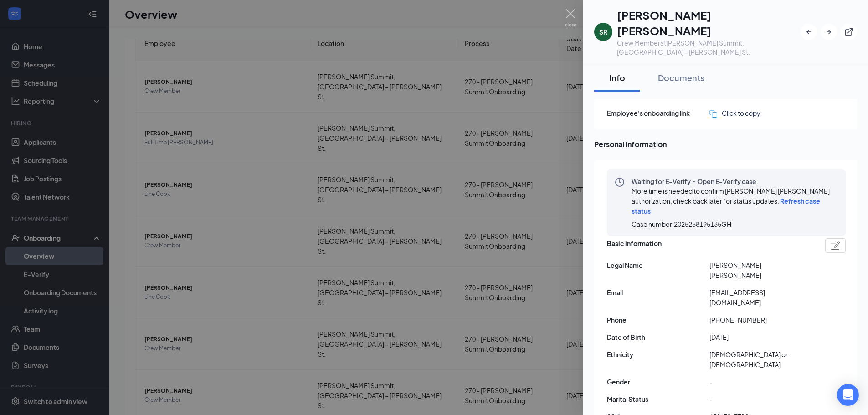  Describe the element at coordinates (735, 113) in the screenshot. I see `div: Click to copy` at that location.